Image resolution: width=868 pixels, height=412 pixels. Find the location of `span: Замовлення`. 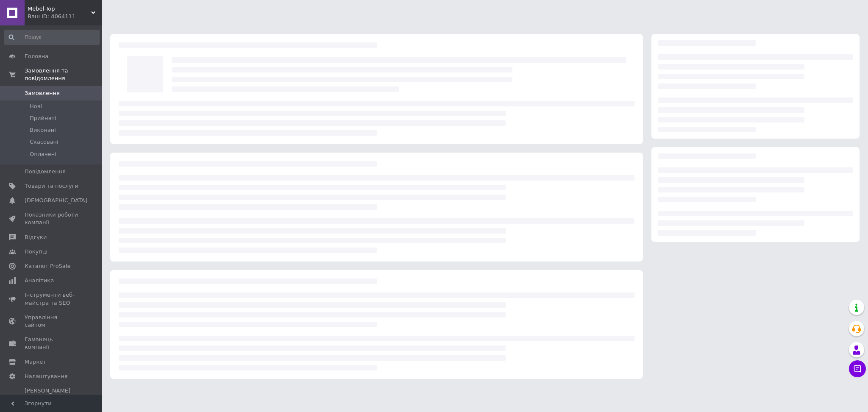

span: Замовлення is located at coordinates (42, 93).